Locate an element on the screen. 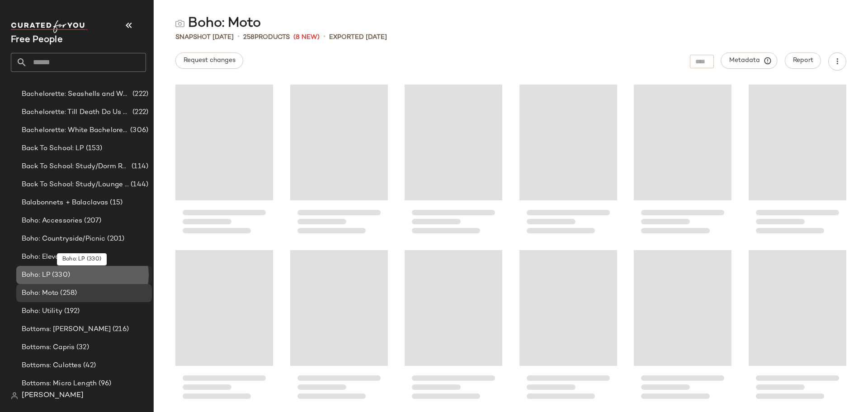 The image size is (868, 412). span: Bottoms: Culottes is located at coordinates (52, 365).